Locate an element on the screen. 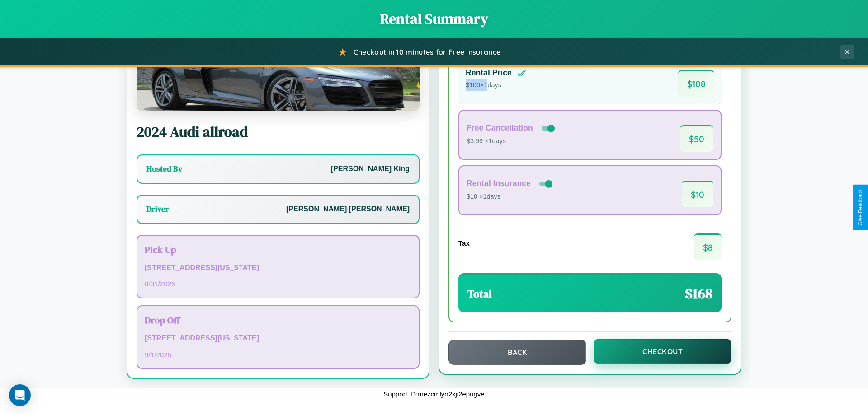  div: Give Feedback is located at coordinates (860, 207).